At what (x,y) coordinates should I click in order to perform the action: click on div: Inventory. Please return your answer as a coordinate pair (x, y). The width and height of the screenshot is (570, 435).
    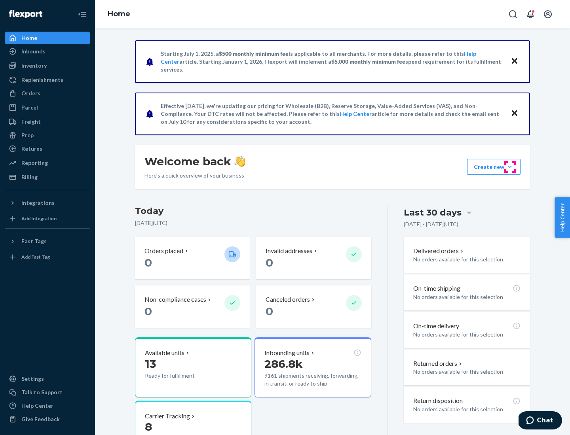
    Looking at the image, I should click on (34, 66).